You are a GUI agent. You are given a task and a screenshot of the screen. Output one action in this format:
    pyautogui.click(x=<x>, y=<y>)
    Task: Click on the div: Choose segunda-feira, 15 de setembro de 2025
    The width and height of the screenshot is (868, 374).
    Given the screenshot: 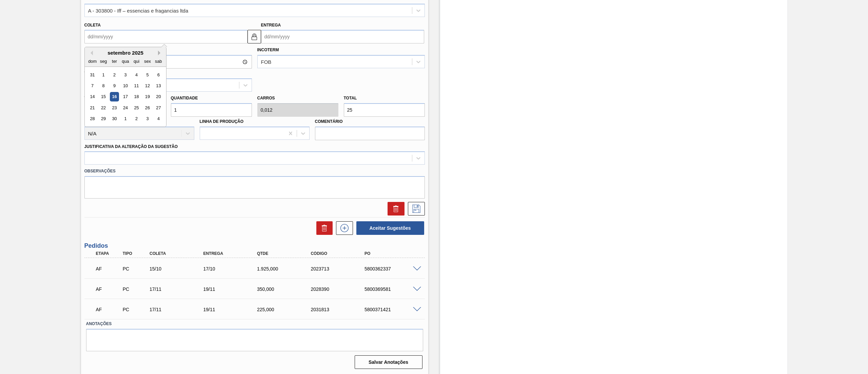 What is the action you would take?
    pyautogui.click(x=103, y=97)
    